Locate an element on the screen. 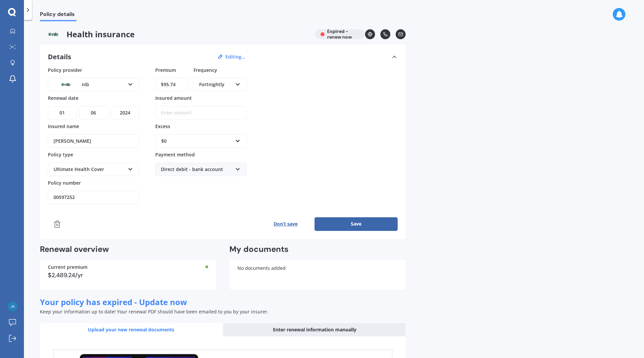 Image resolution: width=644 pixels, height=358 pixels. span: Excess is located at coordinates (162, 126).